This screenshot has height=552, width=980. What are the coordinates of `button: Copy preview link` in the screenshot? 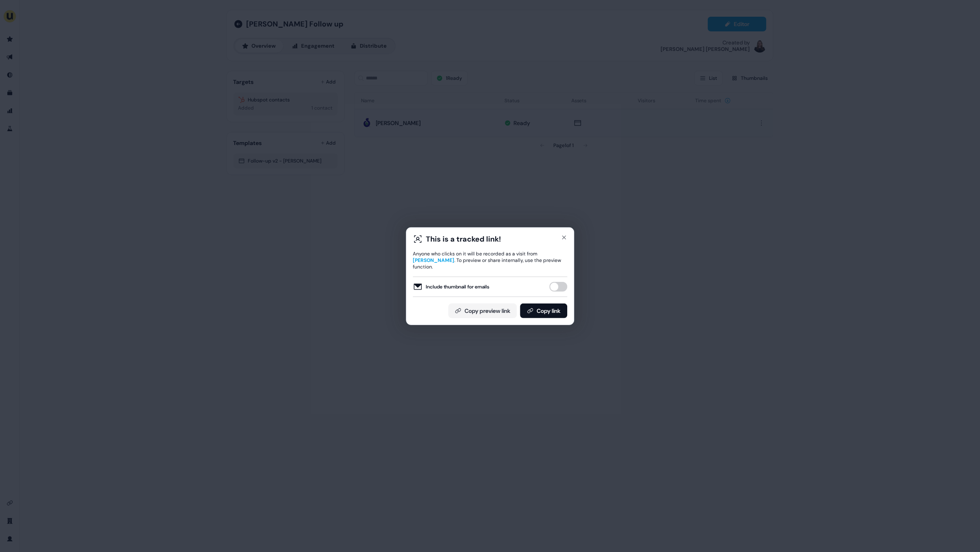 It's located at (483, 311).